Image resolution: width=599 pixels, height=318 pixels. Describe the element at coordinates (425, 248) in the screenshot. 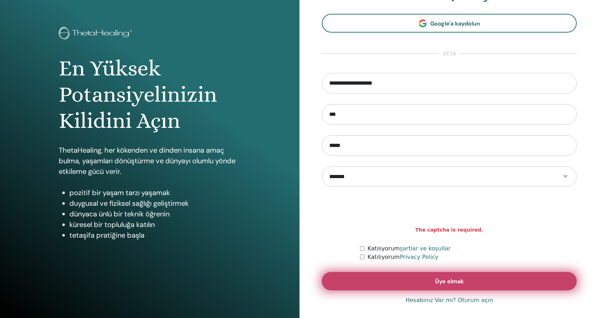

I see `a: şartlar ve koşullar` at that location.